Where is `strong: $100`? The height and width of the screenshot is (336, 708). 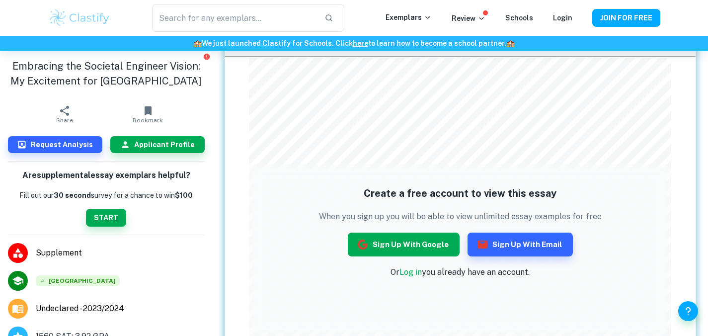 strong: $100 is located at coordinates (184, 195).